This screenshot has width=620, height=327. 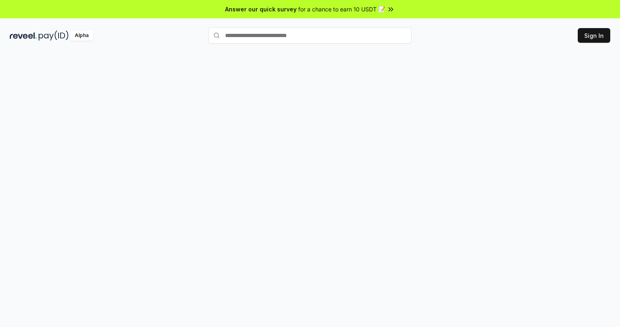 I want to click on img: reveel_dark, so click(x=23, y=35).